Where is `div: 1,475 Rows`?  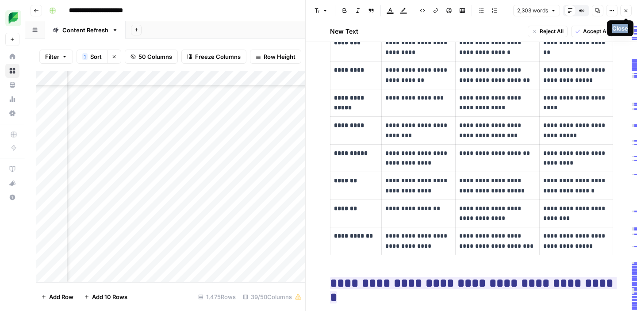 div: 1,475 Rows is located at coordinates (217, 297).